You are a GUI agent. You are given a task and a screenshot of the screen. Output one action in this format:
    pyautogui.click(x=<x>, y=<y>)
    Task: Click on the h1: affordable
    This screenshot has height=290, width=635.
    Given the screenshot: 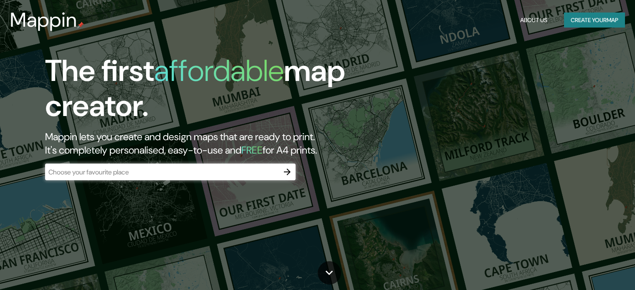 What is the action you would take?
    pyautogui.click(x=219, y=71)
    